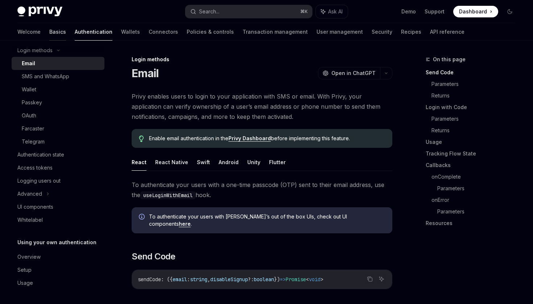 The image size is (533, 304). What do you see at coordinates (474, 165) in the screenshot?
I see `a: Callbacks` at bounding box center [474, 165].